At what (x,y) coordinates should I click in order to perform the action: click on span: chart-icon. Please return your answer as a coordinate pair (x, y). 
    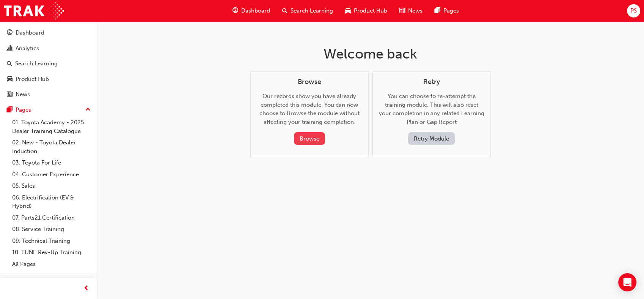
    Looking at the image, I should click on (9, 49).